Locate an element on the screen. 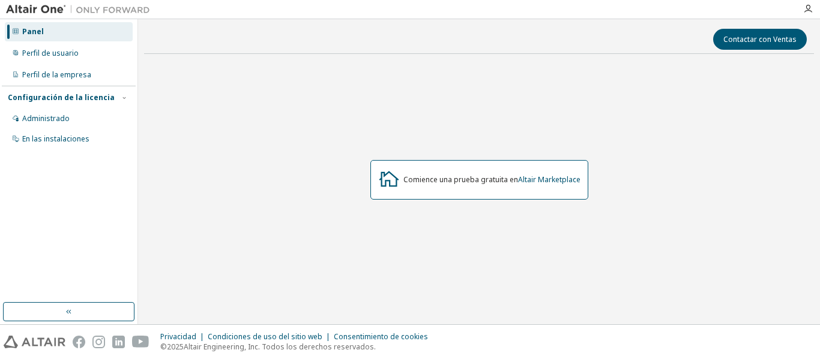 The width and height of the screenshot is (820, 359). font: Consentimiento de cookies is located at coordinates (380, 337).